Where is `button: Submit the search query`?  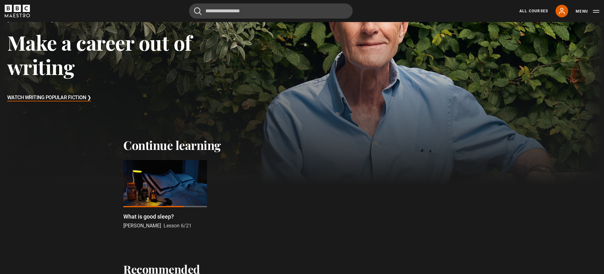
button: Submit the search query is located at coordinates (198, 11).